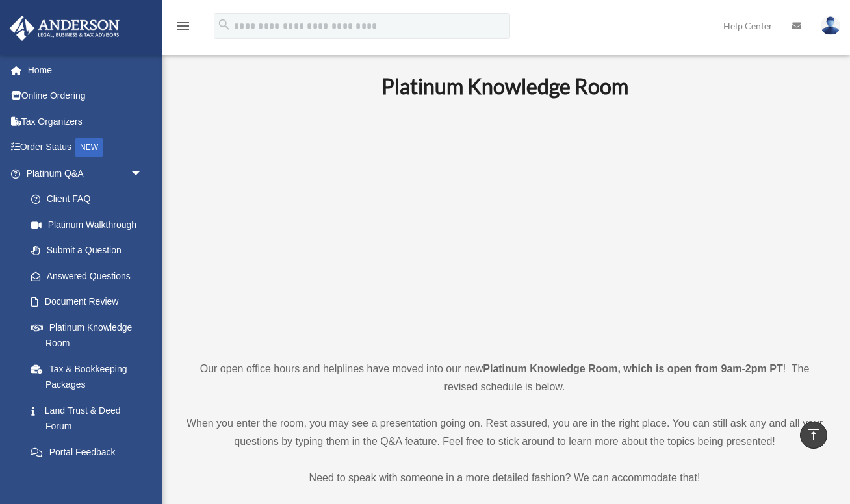  What do you see at coordinates (90, 251) in the screenshot?
I see `a: Submit a Question` at bounding box center [90, 251].